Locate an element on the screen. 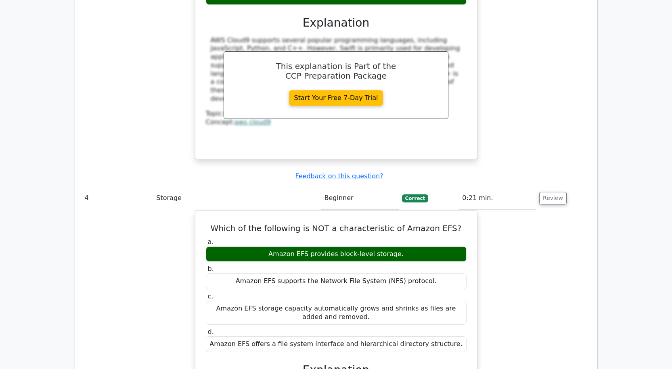 The width and height of the screenshot is (672, 369). span: Correct is located at coordinates (415, 199).